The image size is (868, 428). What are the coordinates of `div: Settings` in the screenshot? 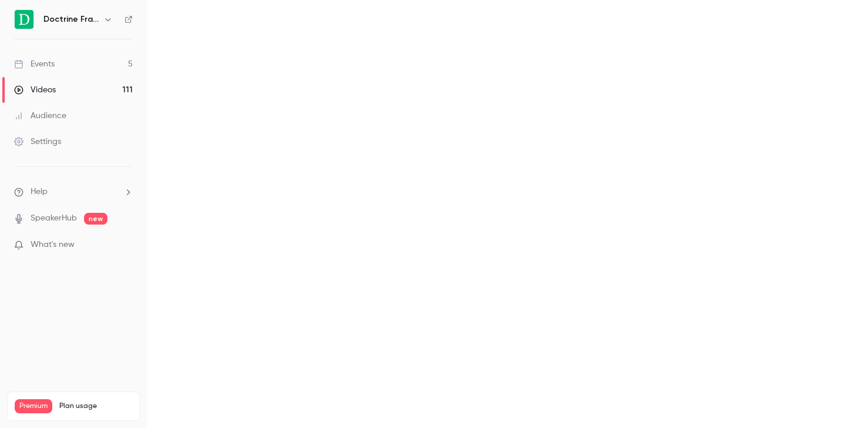 It's located at (38, 142).